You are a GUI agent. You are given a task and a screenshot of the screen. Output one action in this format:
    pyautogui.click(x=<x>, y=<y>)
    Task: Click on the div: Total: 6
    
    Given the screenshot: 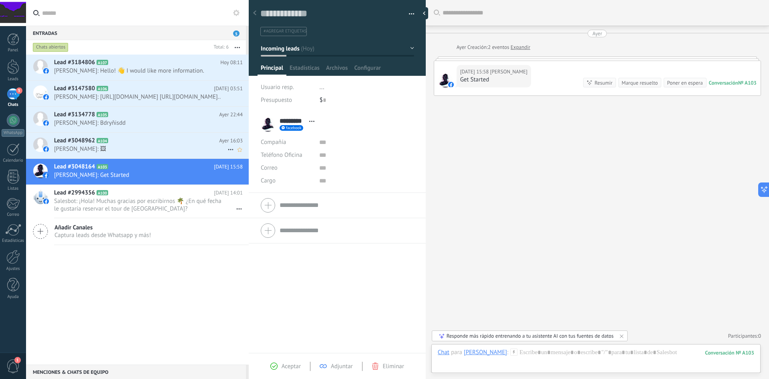 What is the action you would take?
    pyautogui.click(x=220, y=47)
    